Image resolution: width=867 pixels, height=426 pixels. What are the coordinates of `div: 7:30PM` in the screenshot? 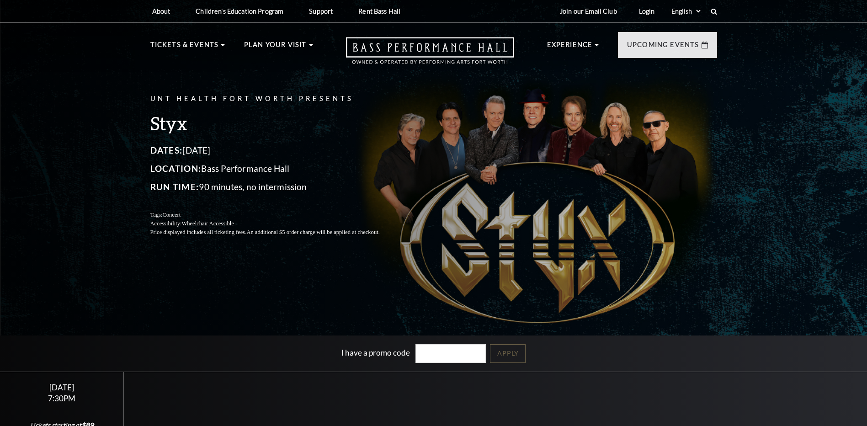 It's located at (62, 398).